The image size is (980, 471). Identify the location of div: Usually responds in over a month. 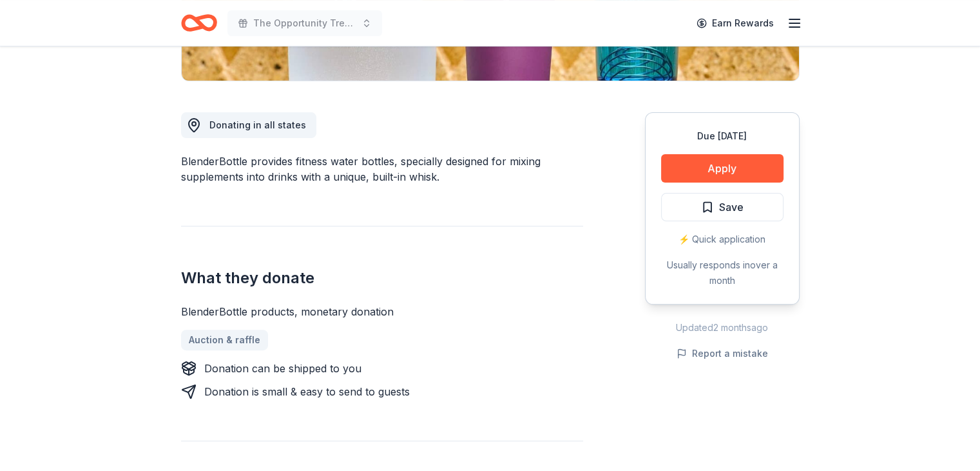
(722, 273).